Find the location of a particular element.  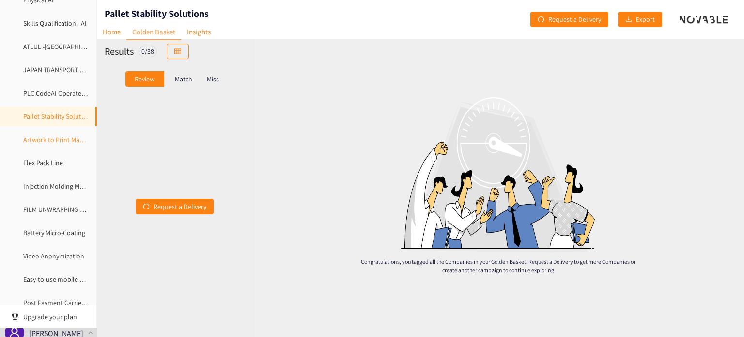

a: Flex Pack Line is located at coordinates (43, 163).